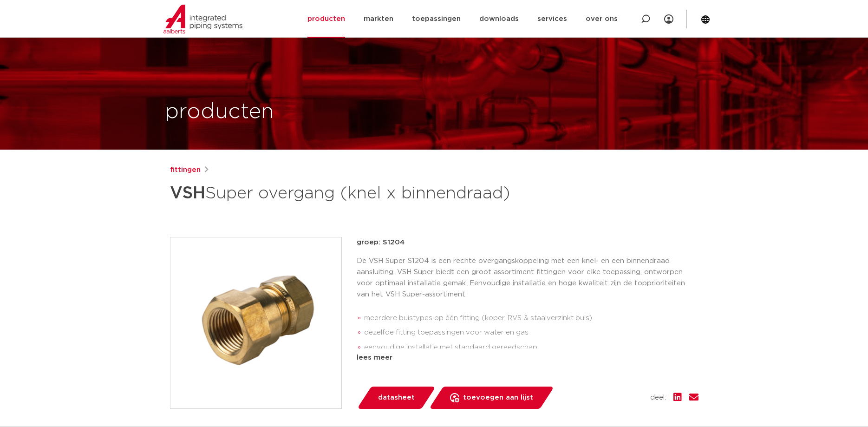 This screenshot has height=427, width=868. I want to click on li: dezelfde fitting toepassingen voor water en gas, so click(531, 333).